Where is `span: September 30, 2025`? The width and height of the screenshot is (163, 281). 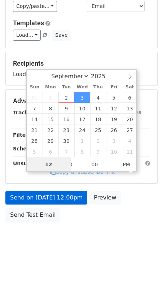
span: September 30, 2025 is located at coordinates (66, 141).